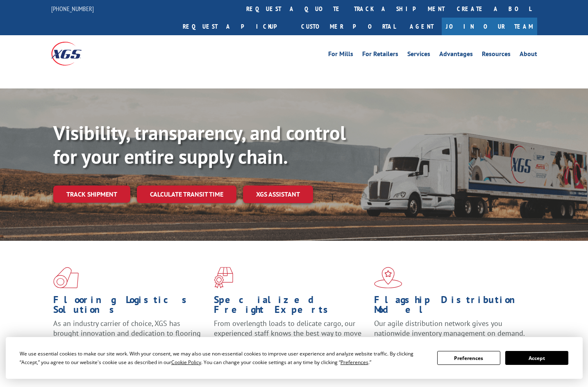 Image resolution: width=588 pixels, height=387 pixels. Describe the element at coordinates (422, 26) in the screenshot. I see `a: Agent` at that location.